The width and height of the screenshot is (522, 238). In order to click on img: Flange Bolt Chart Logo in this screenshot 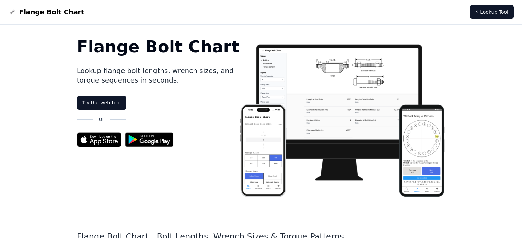, I will do `click(12, 12)`.